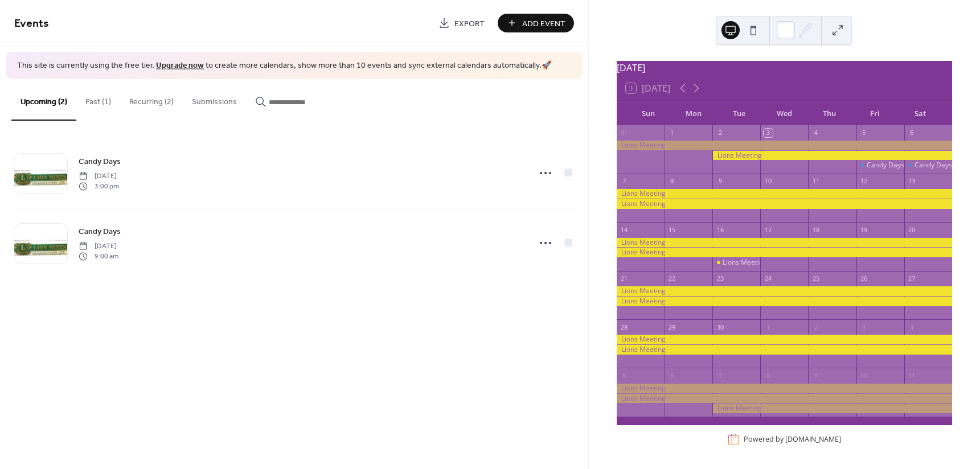 This screenshot has height=469, width=980. Describe the element at coordinates (461, 23) in the screenshot. I see `a: Export` at that location.